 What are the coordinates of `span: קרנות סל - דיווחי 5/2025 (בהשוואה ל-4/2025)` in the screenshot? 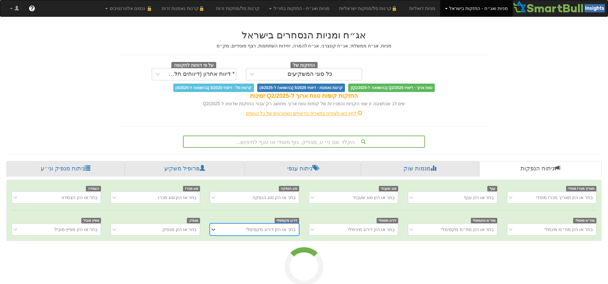 It's located at (214, 88).